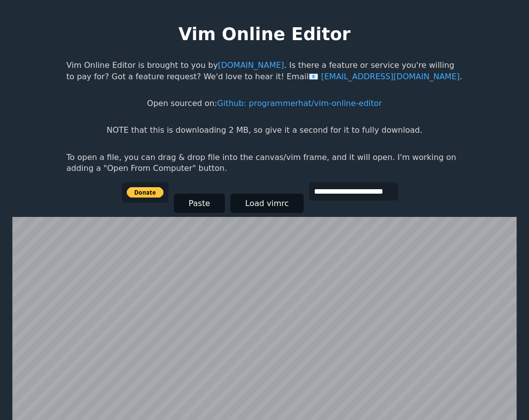  What do you see at coordinates (264, 130) in the screenshot?
I see `p: NOTE that this is downloading 2 MB, so give it a second for it to fully download.` at bounding box center [264, 130].